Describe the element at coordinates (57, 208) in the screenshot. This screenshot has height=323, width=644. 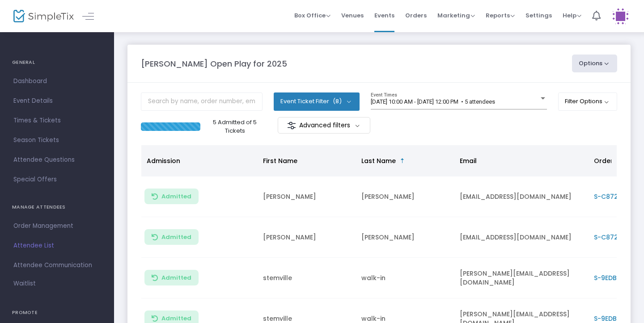
I see `h4: MANAGE ATTENDEES` at that location.